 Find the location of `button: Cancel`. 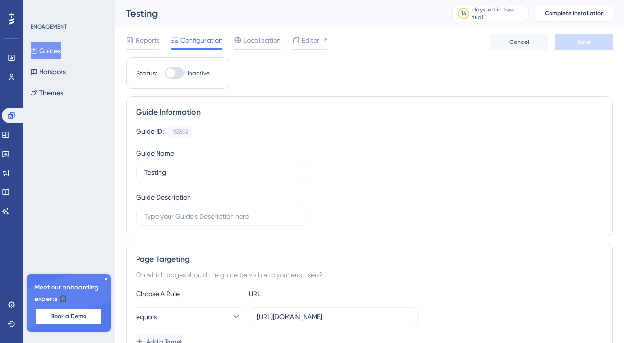

button: Cancel is located at coordinates (519, 42).